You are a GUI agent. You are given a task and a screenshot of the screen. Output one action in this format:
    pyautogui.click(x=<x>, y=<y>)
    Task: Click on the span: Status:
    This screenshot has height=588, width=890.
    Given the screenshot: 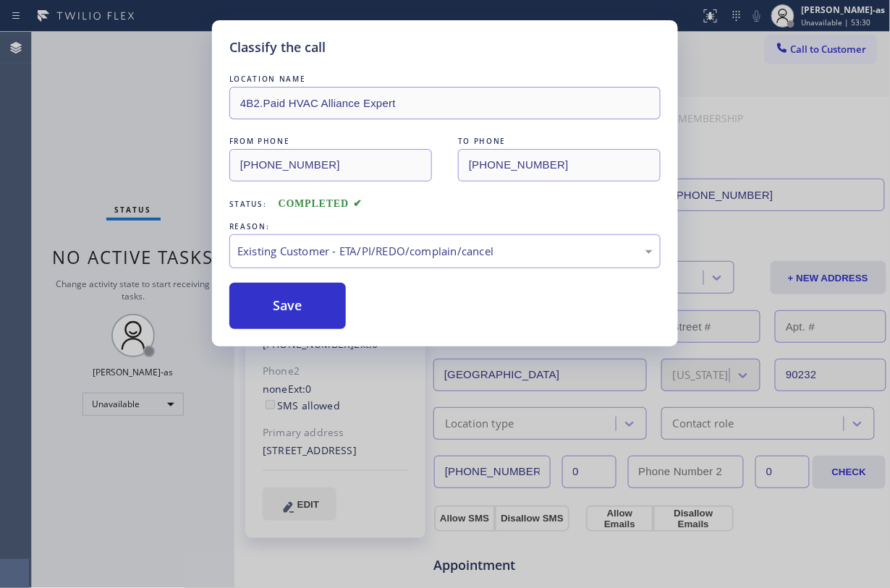 What is the action you would take?
    pyautogui.click(x=248, y=204)
    